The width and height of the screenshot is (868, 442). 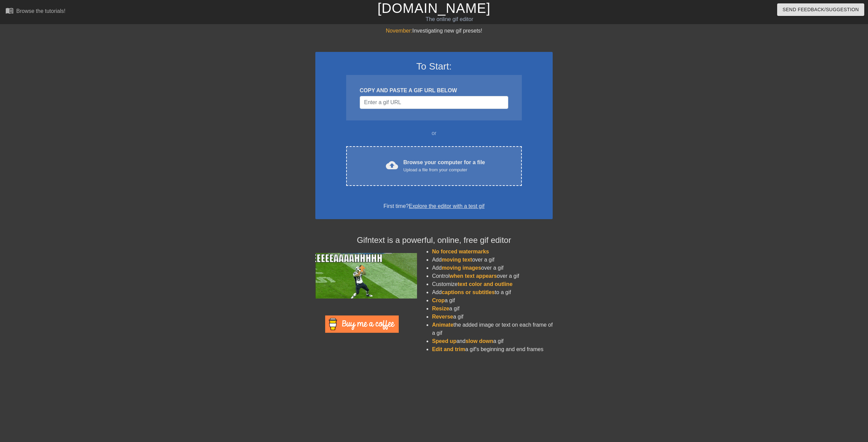 What do you see at coordinates (434, 207) in the screenshot?
I see `div: First time?` at bounding box center [434, 207].